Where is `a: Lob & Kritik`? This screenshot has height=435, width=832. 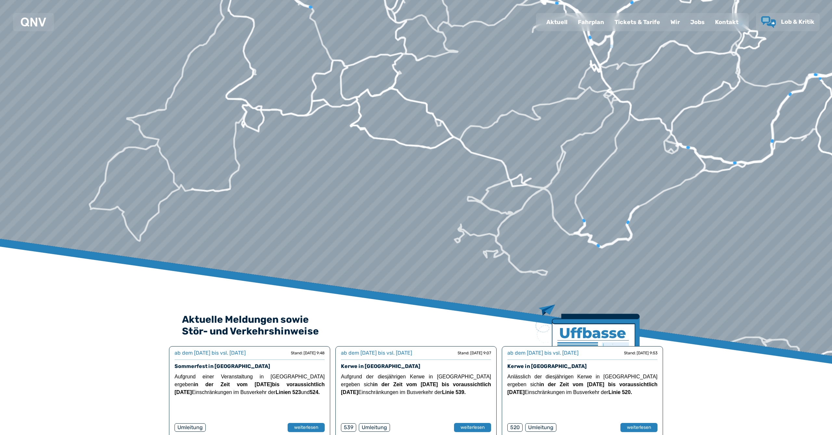
a: Lob & Kritik is located at coordinates (788, 22).